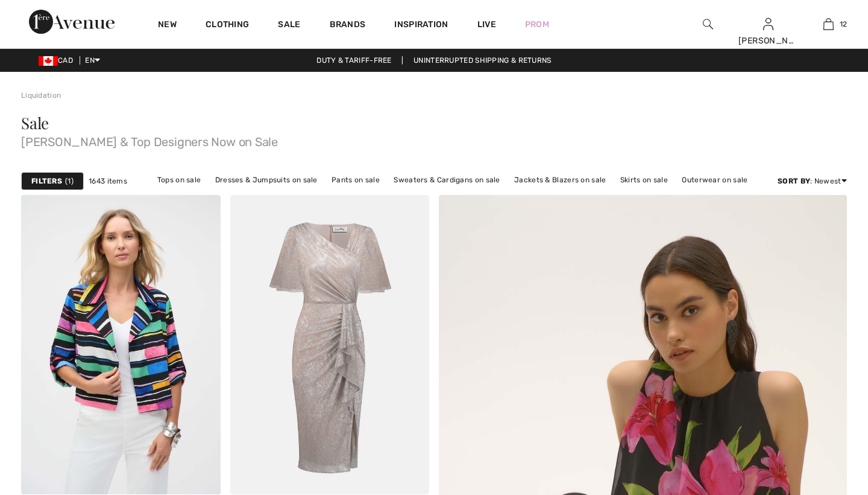  I want to click on a: Prom, so click(537, 24).